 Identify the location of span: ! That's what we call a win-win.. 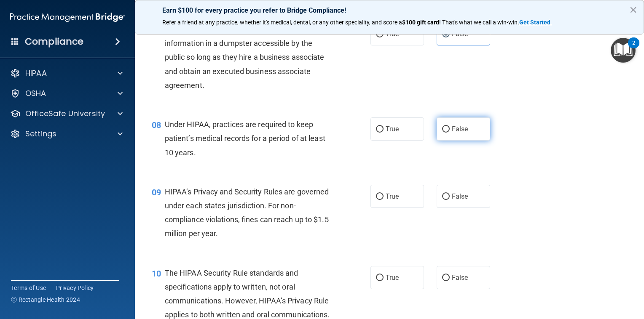
(479, 23).